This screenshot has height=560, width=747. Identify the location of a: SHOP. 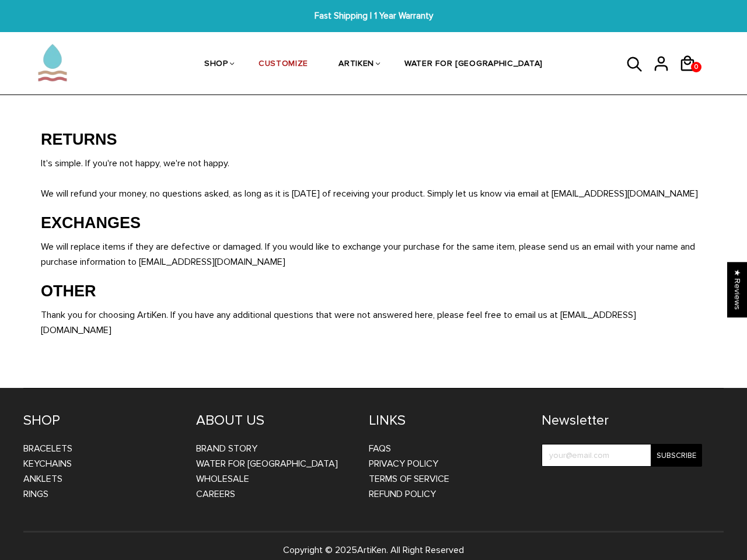
(216, 65).